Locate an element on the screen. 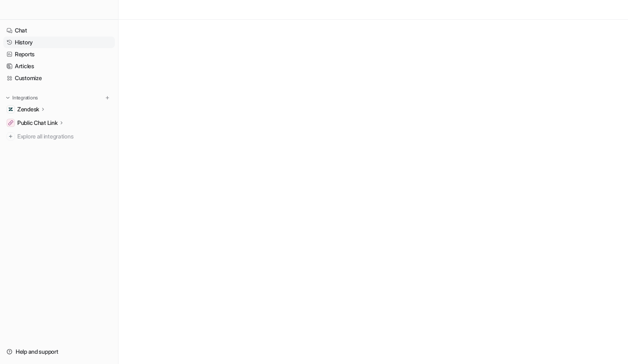  span: Explore all integrations is located at coordinates (64, 136).